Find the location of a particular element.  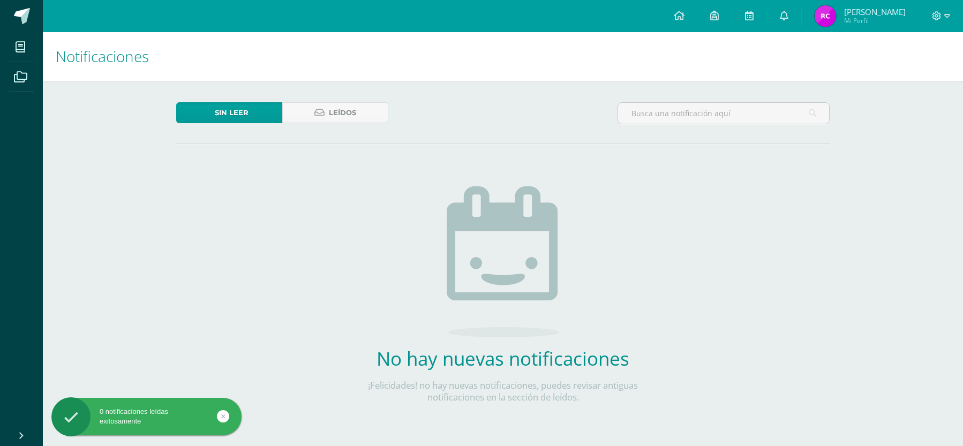

img: 6d9fced4c84605b3710009335678f580.png is located at coordinates (825, 16).